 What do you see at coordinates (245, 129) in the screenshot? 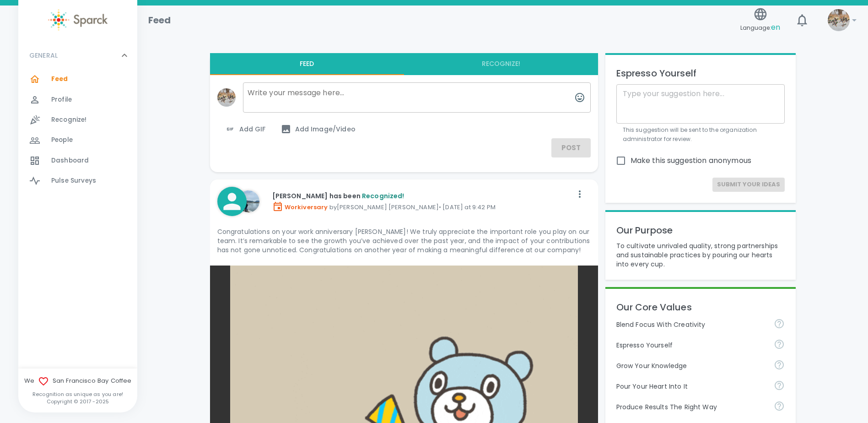
I see `span: Add GIF` at bounding box center [245, 129].